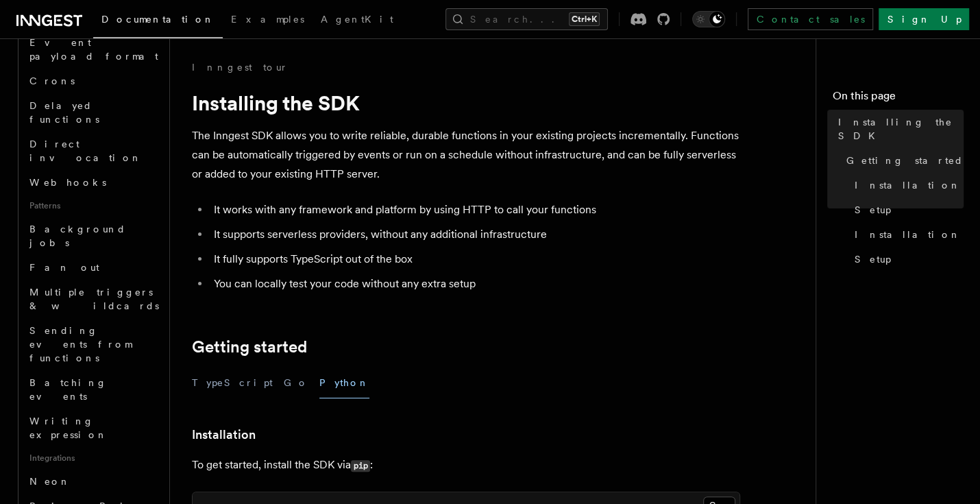 The image size is (980, 504). What do you see at coordinates (93, 268) in the screenshot?
I see `a: Fan out` at bounding box center [93, 268].